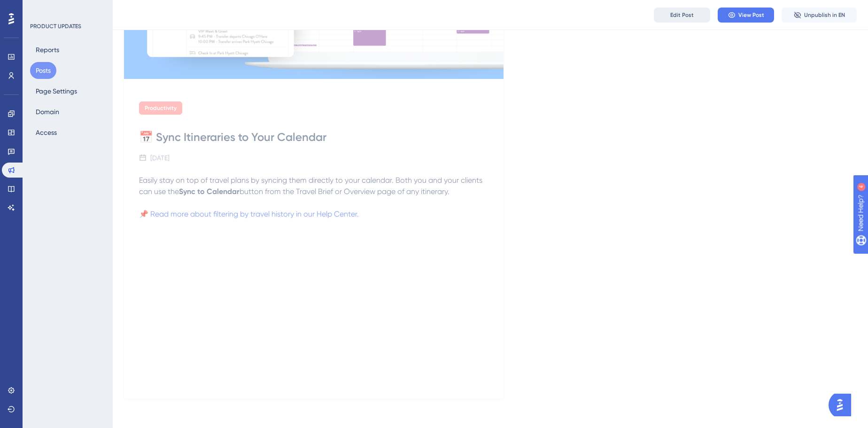 The image size is (868, 428). What do you see at coordinates (249, 214) in the screenshot?
I see `span: 📌 Read more about filtering by travel history in our Help Center.` at bounding box center [249, 214].